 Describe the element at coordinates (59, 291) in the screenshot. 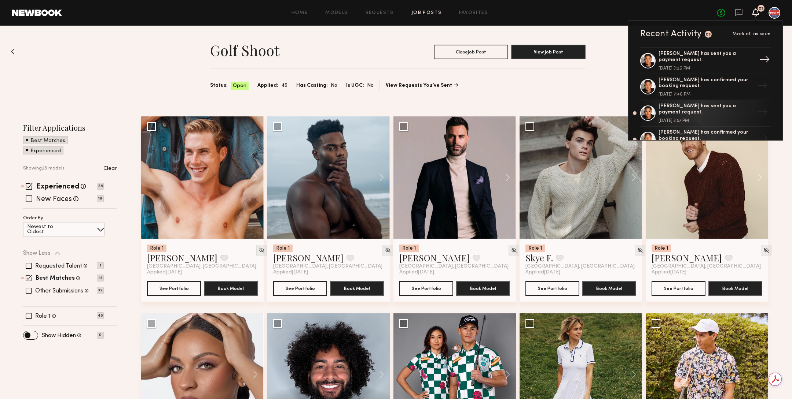

I see `label: Other Submissions` at that location.